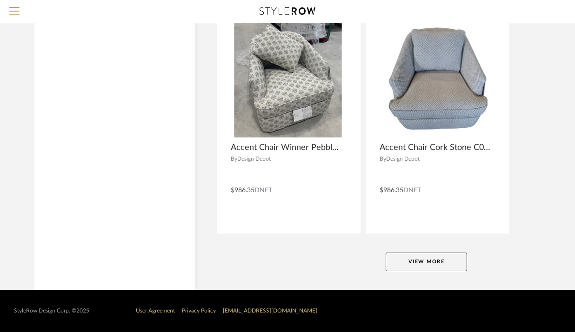  What do you see at coordinates (437, 79) in the screenshot?
I see `img: Accent Chair Cork Stone C009-AC/CRKSTO` at bounding box center [437, 79].